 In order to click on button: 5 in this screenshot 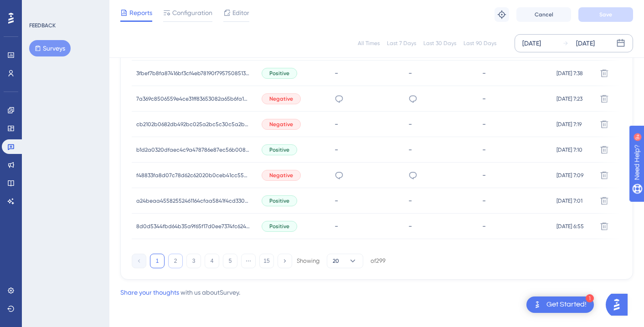, I will do `click(230, 261)`.